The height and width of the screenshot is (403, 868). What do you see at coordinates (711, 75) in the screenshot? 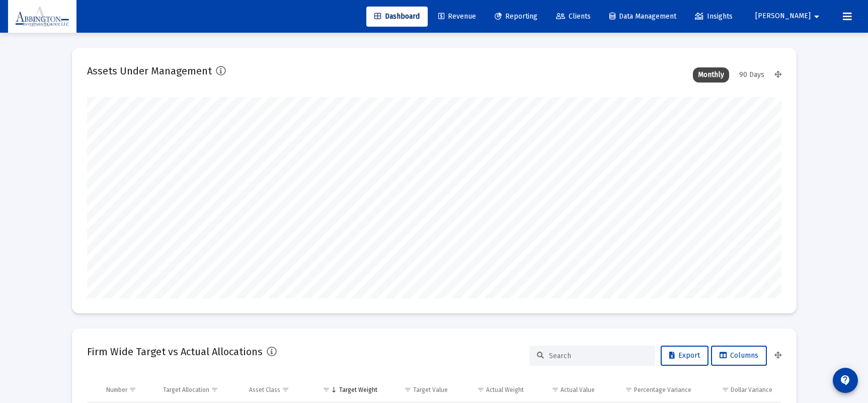
I see `div: Monthly` at bounding box center [711, 75].